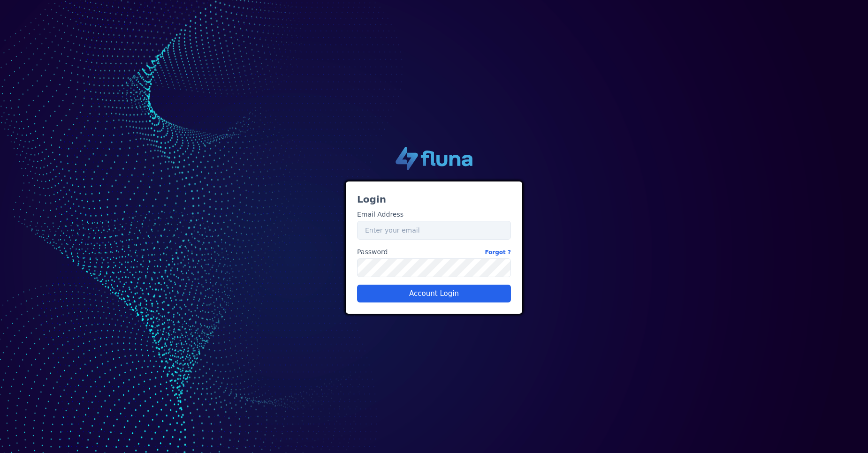 This screenshot has height=453, width=868. What do you see at coordinates (434, 199) in the screenshot?
I see `h3: Login` at bounding box center [434, 199].